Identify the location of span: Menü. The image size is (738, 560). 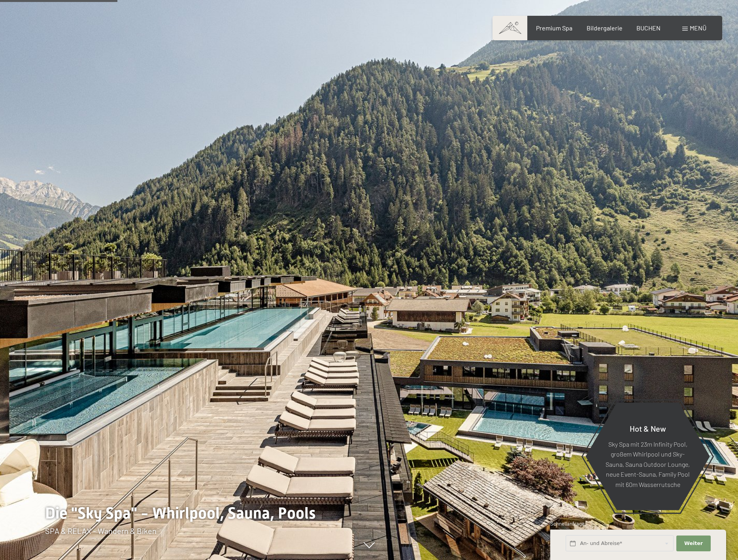
(698, 28).